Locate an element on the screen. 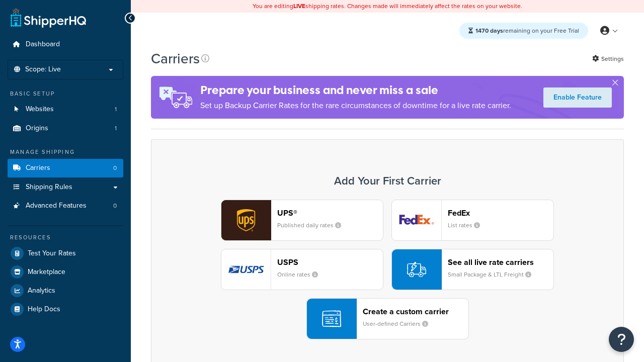 The image size is (644, 362). span: Dashboard is located at coordinates (43, 44).